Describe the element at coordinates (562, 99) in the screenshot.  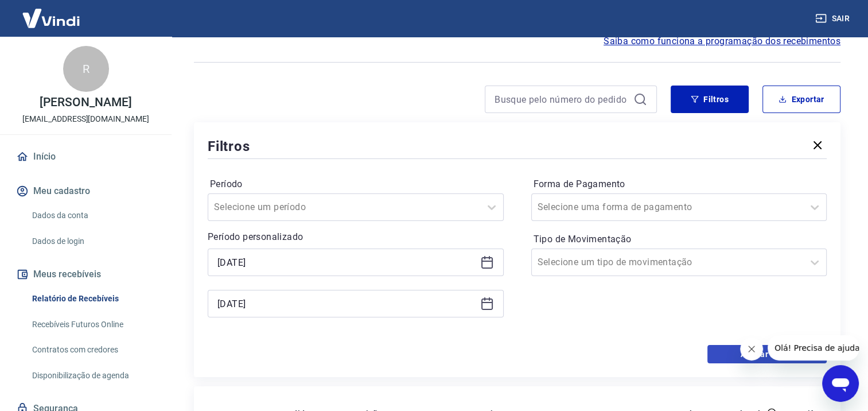
I see `input: Busque pelo número do pedido` at that location.